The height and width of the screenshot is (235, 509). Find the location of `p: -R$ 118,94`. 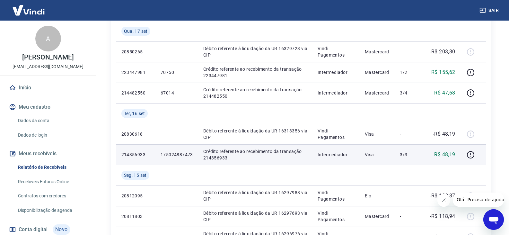

p: -R$ 118,94 is located at coordinates (443, 216).